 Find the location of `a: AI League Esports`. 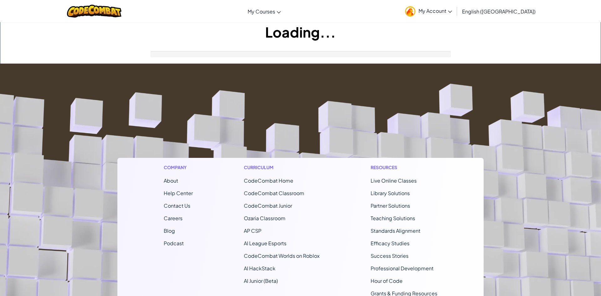

a: AI League Esports is located at coordinates (265, 243).